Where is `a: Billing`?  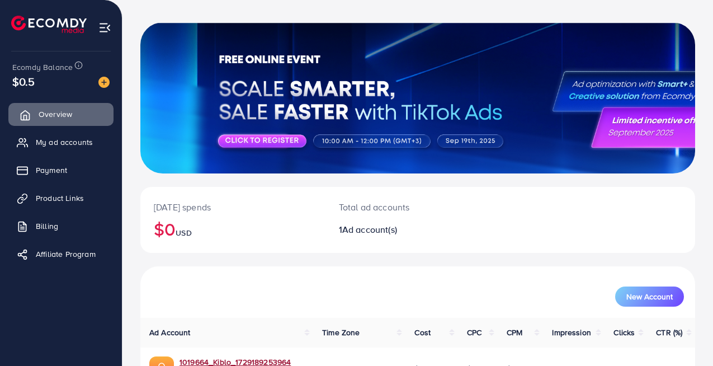 a: Billing is located at coordinates (61, 226).